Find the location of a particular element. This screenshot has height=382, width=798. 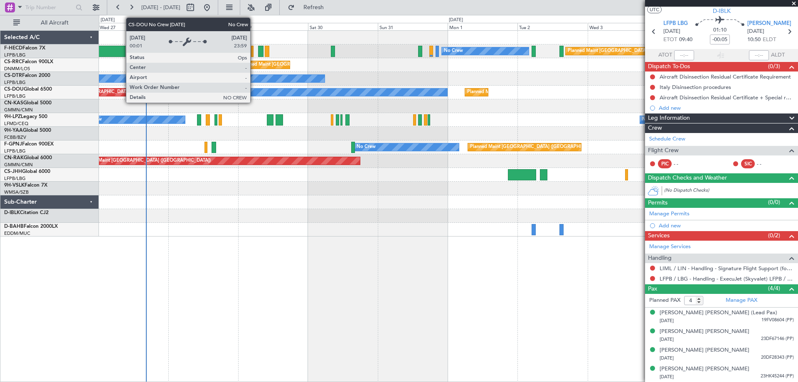

span: 23DF67146 (PP) is located at coordinates (777, 339).